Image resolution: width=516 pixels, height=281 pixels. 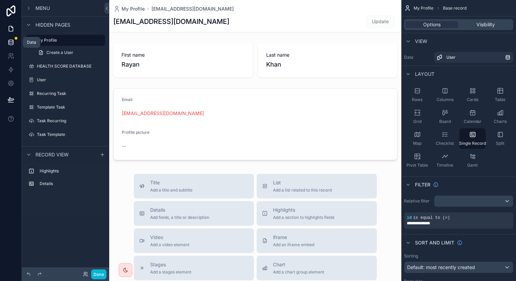 I want to click on span: id, so click(x=409, y=218).